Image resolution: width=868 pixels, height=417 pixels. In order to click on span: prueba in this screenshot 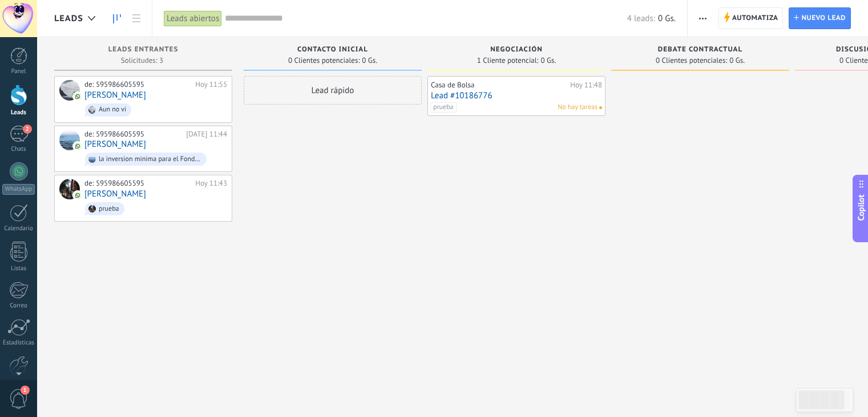, I will do `click(444, 108)`.